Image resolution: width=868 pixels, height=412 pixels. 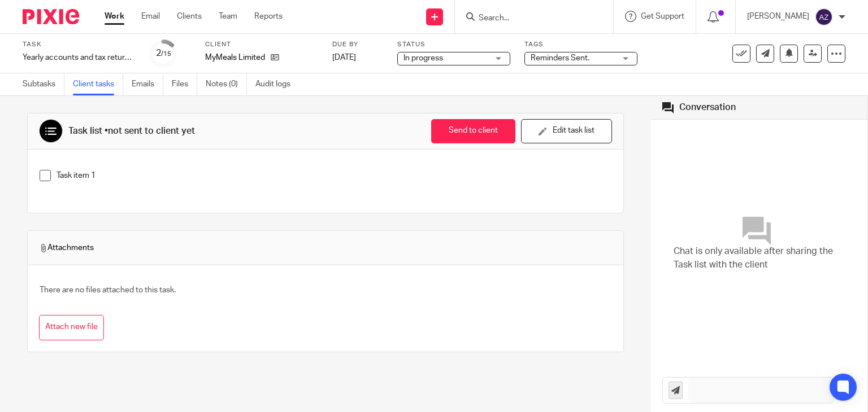 What do you see at coordinates (114, 16) in the screenshot?
I see `a: Work` at bounding box center [114, 16].